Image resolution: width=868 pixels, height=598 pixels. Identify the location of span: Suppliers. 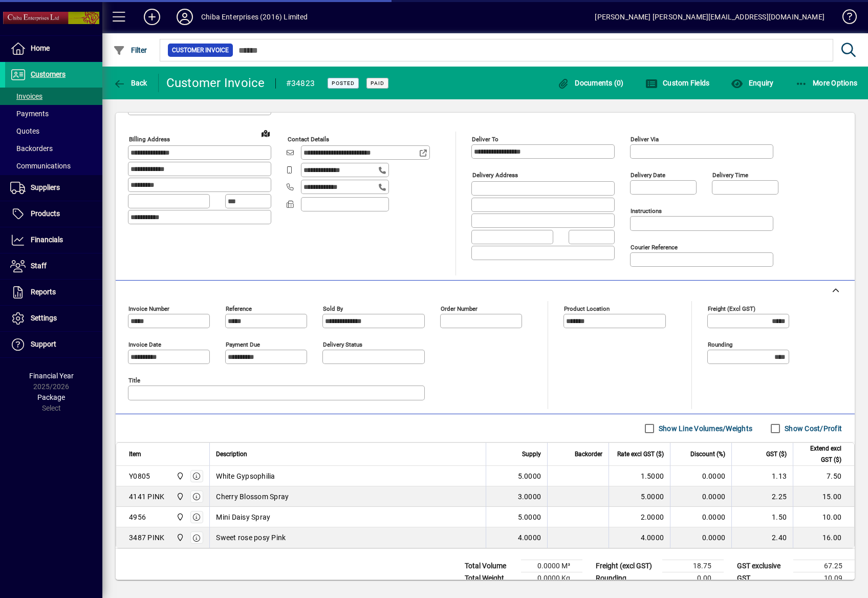
(45, 188).